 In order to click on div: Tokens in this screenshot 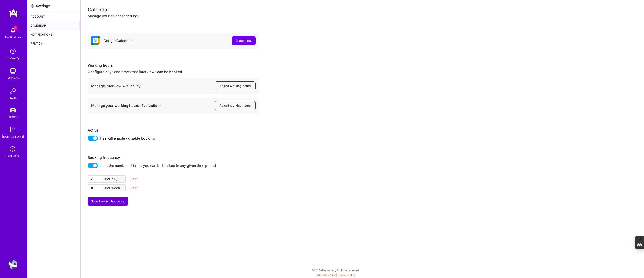, I will do `click(13, 117)`.